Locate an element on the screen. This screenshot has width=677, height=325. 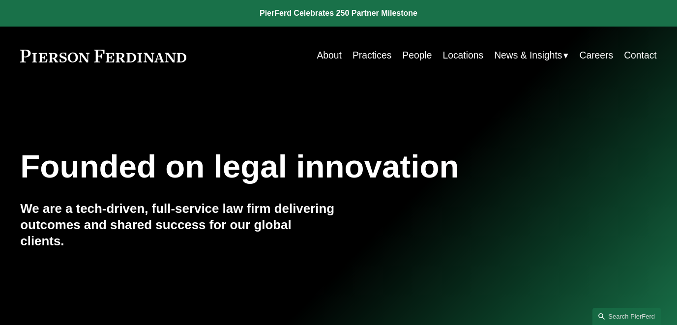
span: News & Insights is located at coordinates (528, 56).